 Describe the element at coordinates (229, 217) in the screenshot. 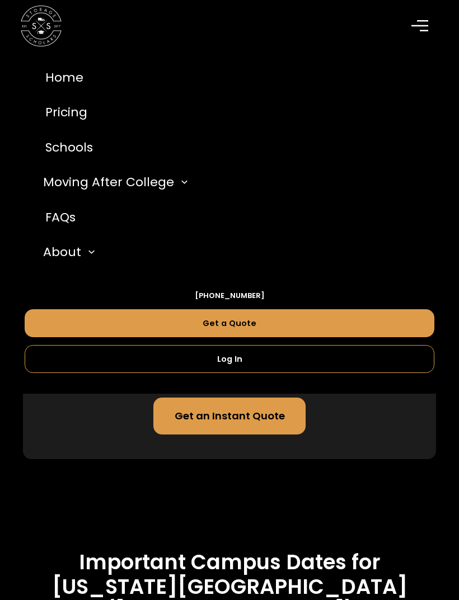

I see `a: FAQs` at that location.